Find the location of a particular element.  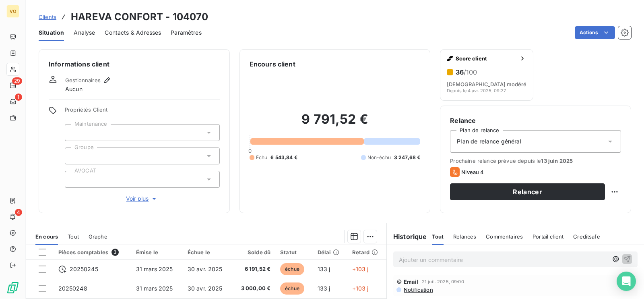

span: Prochaine relance prévue depuis le is located at coordinates (536, 161).